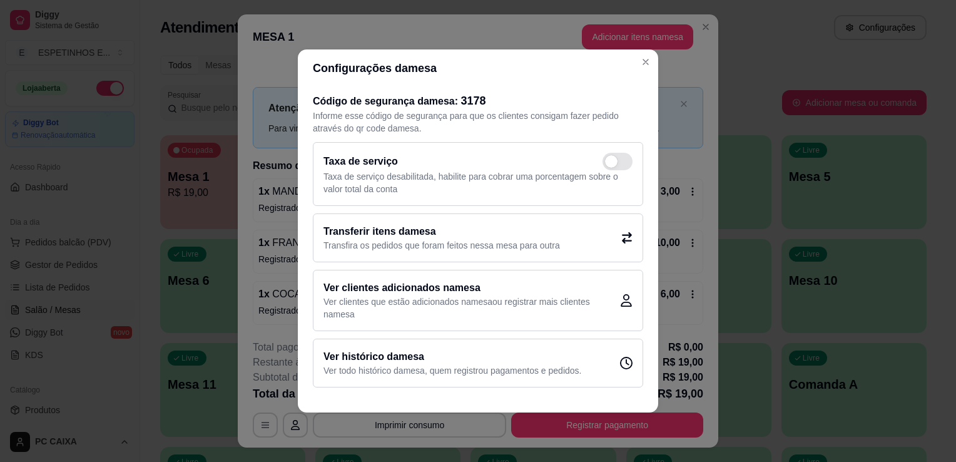  What do you see at coordinates (472, 288) in the screenshot?
I see `h2: Ver clientes adicionados na mesa` at bounding box center [472, 288].